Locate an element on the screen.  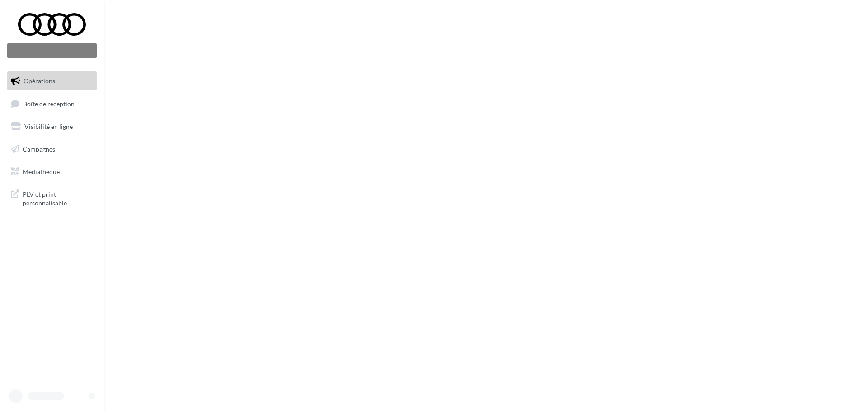
span: Visibilité en ligne is located at coordinates (49, 126).